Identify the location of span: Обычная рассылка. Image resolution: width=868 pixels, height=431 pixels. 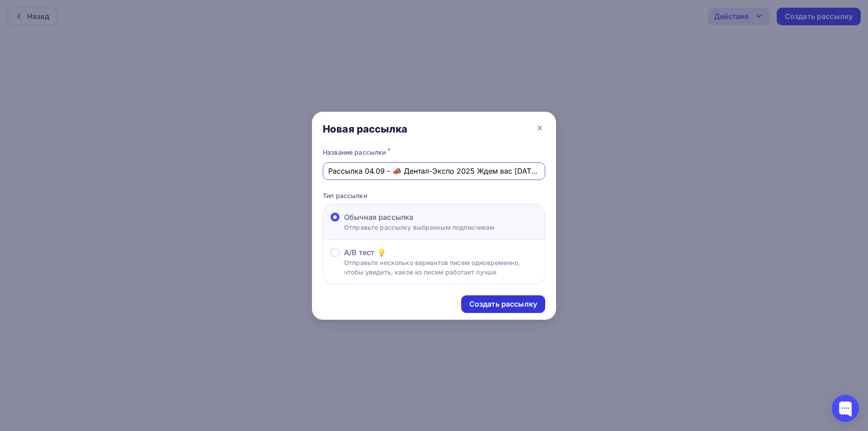
(378, 217).